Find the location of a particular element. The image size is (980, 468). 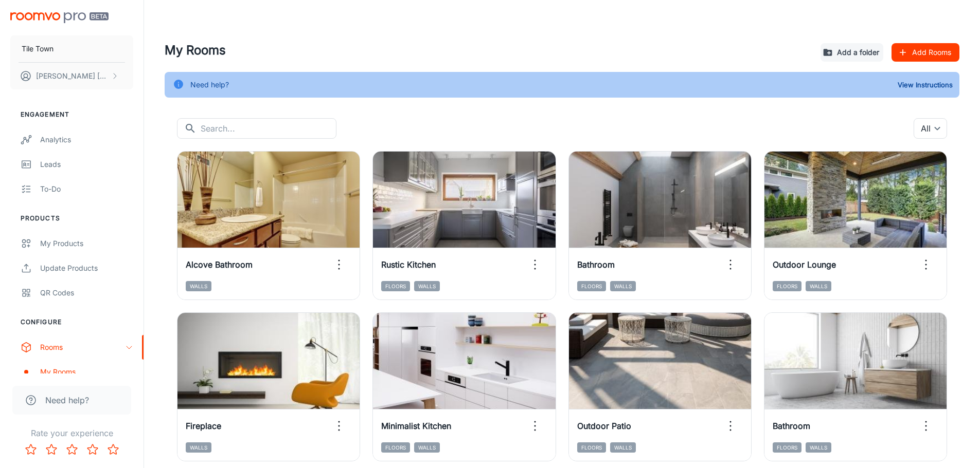

div: Need help? is located at coordinates (210, 85).